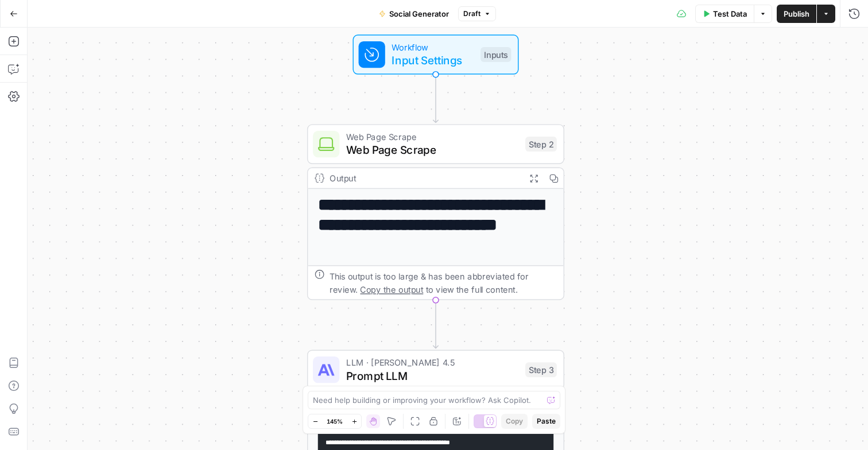 This screenshot has height=450, width=868. I want to click on span: Copy, so click(514, 422).